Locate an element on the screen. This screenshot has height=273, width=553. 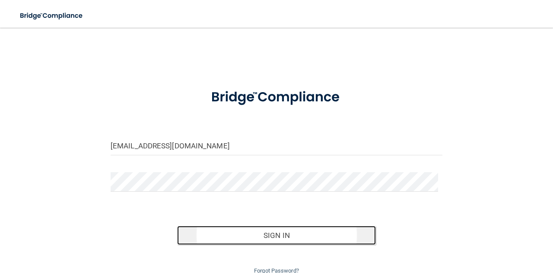
input: Email is located at coordinates (277, 145).